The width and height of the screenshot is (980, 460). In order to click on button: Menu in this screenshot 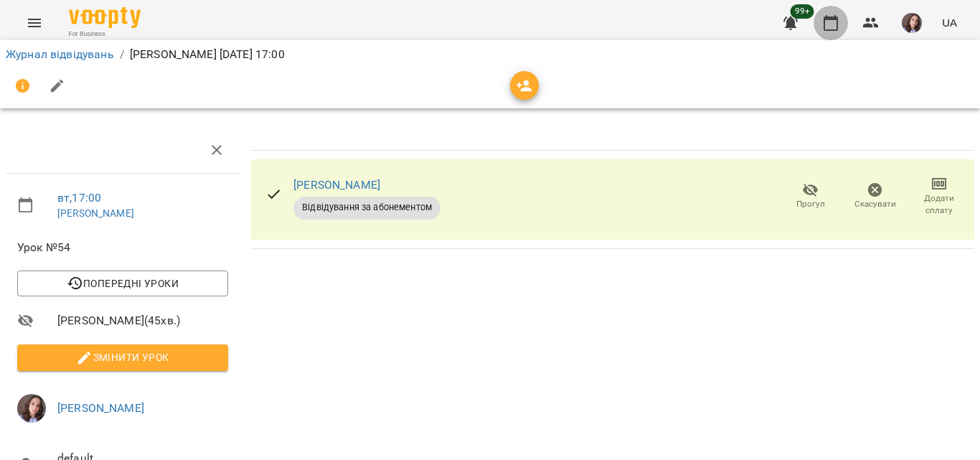, I will do `click(35, 23)`.